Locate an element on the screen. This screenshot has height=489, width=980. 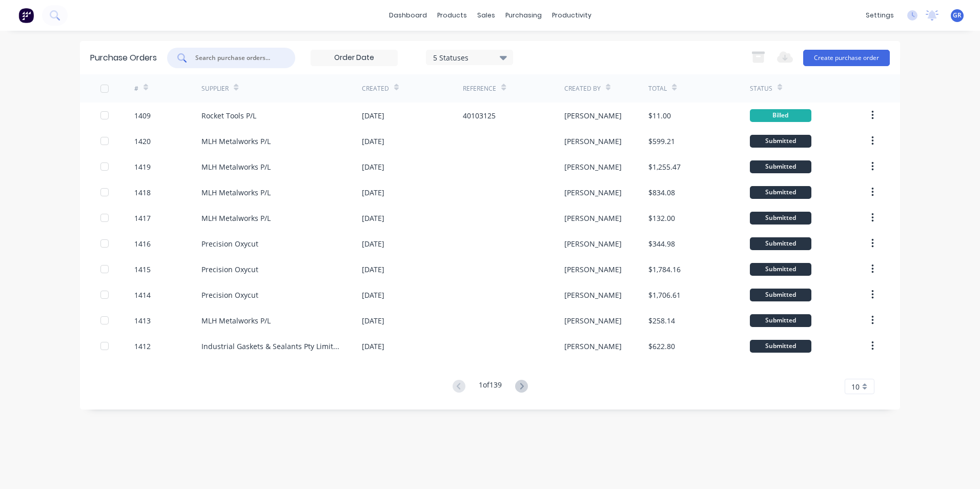
div: 1 of 139 is located at coordinates (490, 386).